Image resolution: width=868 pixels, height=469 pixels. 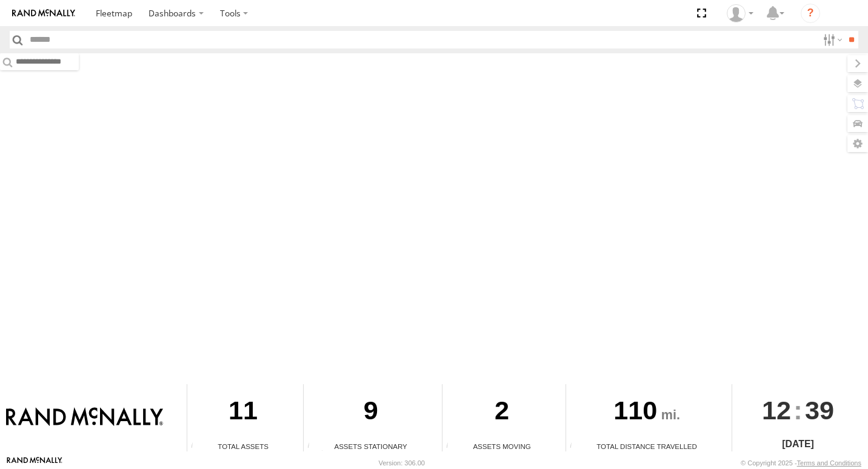 I want to click on div: Assets Stationary, so click(x=370, y=446).